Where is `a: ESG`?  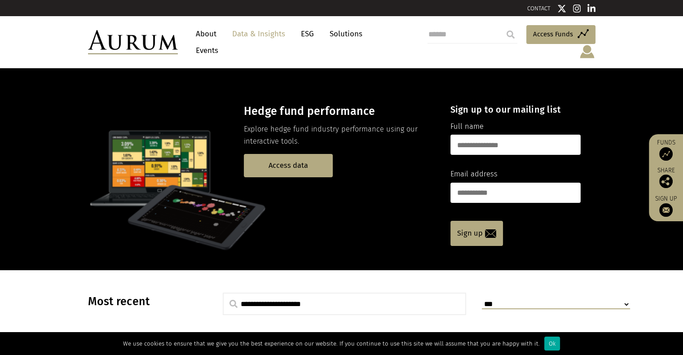 a: ESG is located at coordinates (307, 34).